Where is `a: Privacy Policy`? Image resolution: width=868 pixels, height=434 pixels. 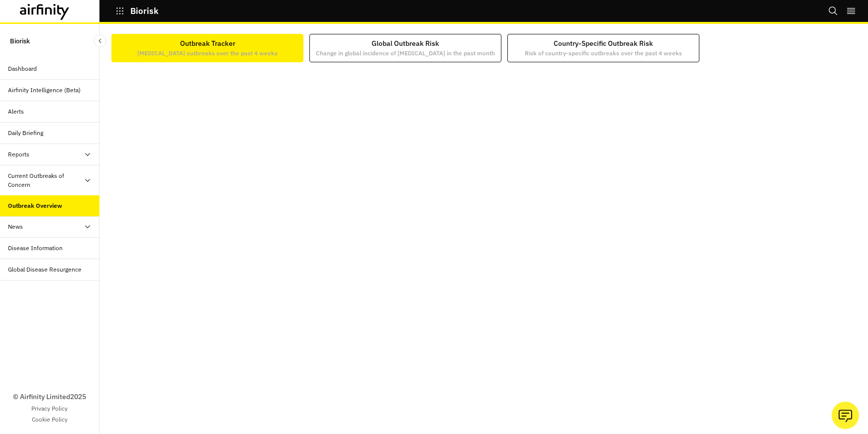
a: Privacy Policy is located at coordinates (49, 408).